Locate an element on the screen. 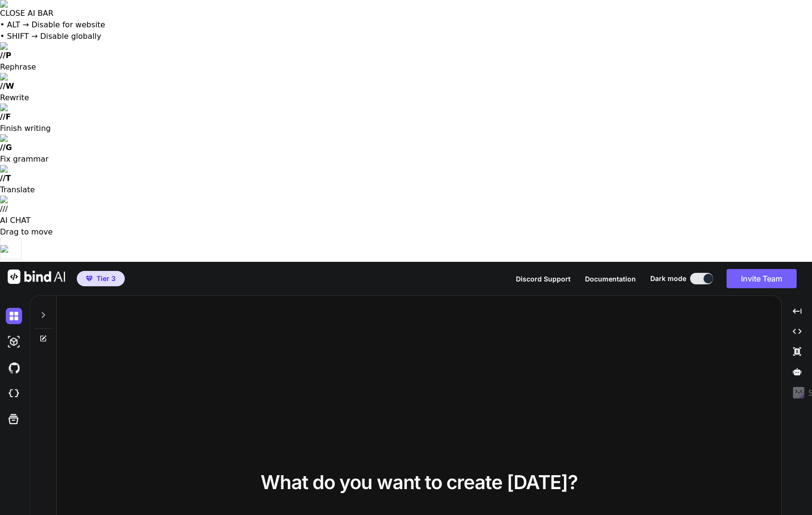 The height and width of the screenshot is (515, 812). img: darkAi-studio is located at coordinates (14, 342).